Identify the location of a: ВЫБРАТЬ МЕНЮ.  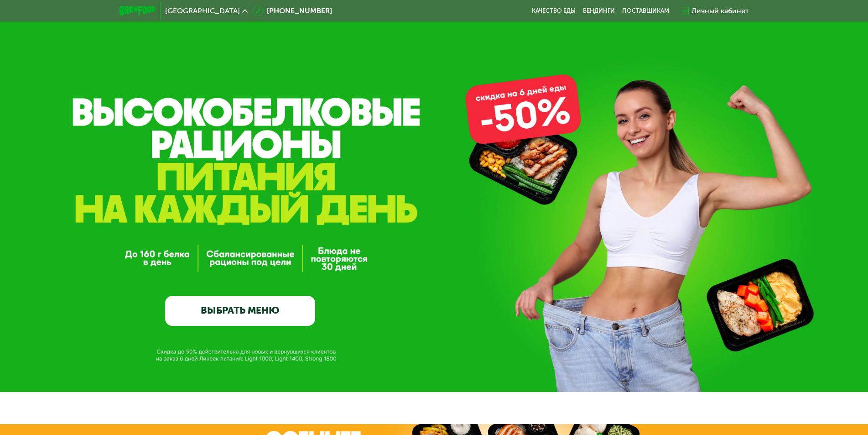
(240, 311).